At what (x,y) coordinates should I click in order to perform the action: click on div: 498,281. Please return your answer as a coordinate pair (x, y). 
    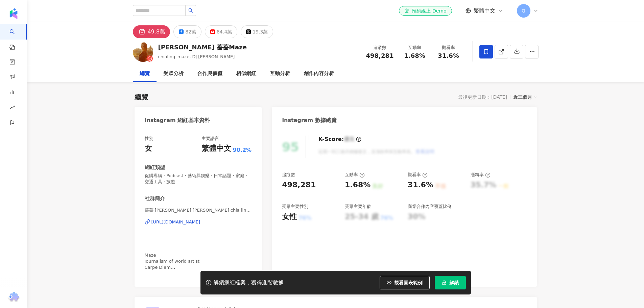
    Looking at the image, I should click on (299, 186).